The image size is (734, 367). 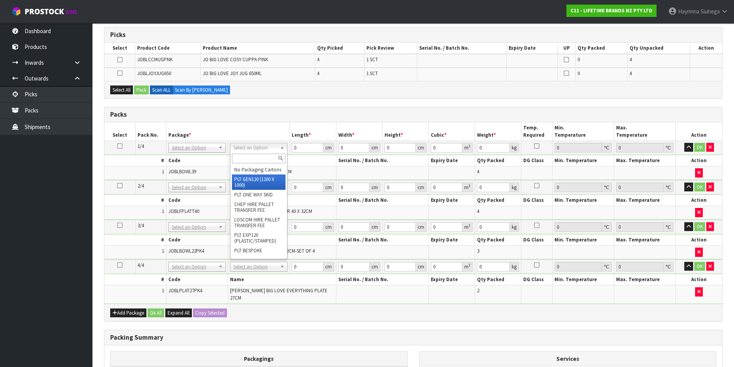 What do you see at coordinates (155, 59) in the screenshot?
I see `span: JOBLCCMUGPNK` at bounding box center [155, 59].